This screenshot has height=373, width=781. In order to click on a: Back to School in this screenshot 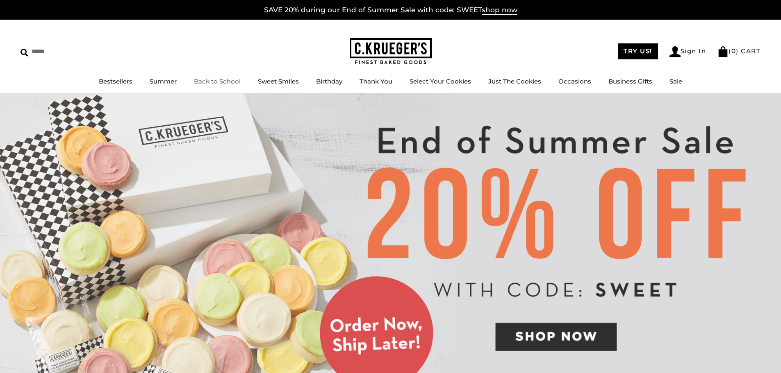, I will do `click(217, 81)`.